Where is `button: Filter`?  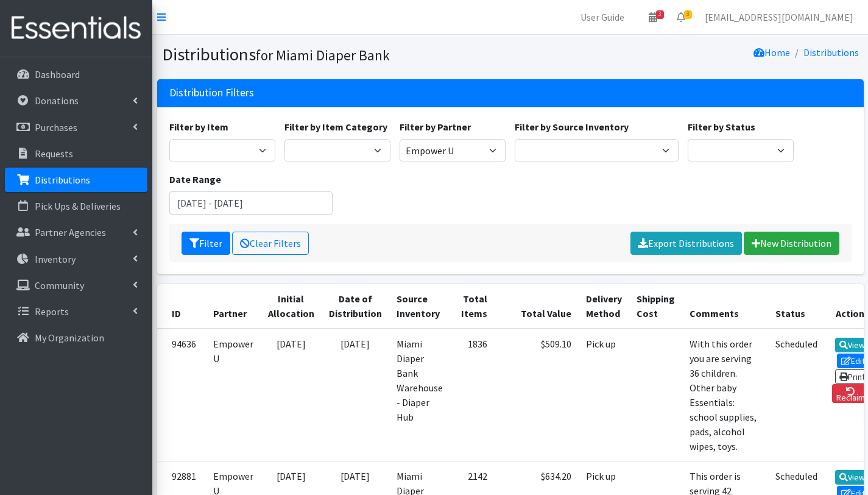
button: Filter is located at coordinates (206, 243).